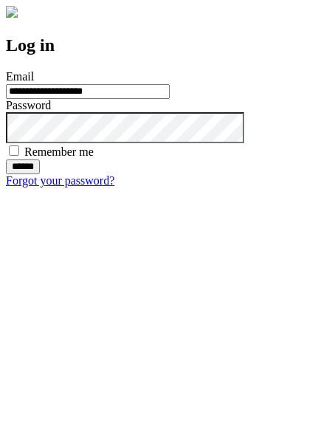 This screenshot has height=440, width=332. I want to click on a: Forgot your password?, so click(60, 180).